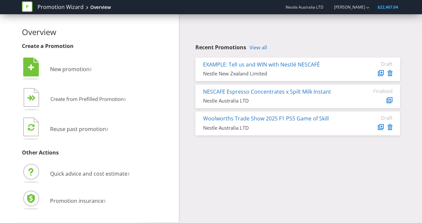 The image size is (422, 223). What do you see at coordinates (60, 7) in the screenshot?
I see `a: Promotion Wizard` at bounding box center [60, 7].